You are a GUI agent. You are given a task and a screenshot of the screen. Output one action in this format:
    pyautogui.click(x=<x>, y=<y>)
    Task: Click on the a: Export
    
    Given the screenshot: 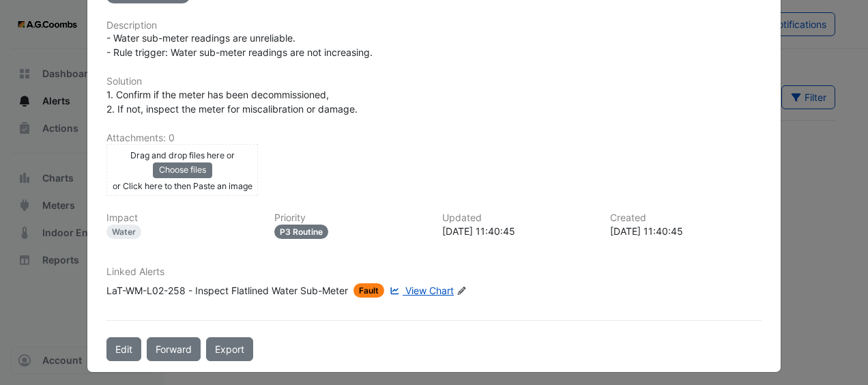 What is the action you would take?
    pyautogui.click(x=229, y=349)
    